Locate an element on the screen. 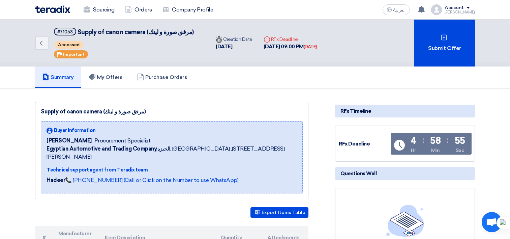  div: Supply of canon camera (مرفق صورة و لينك) is located at coordinates (172, 112).